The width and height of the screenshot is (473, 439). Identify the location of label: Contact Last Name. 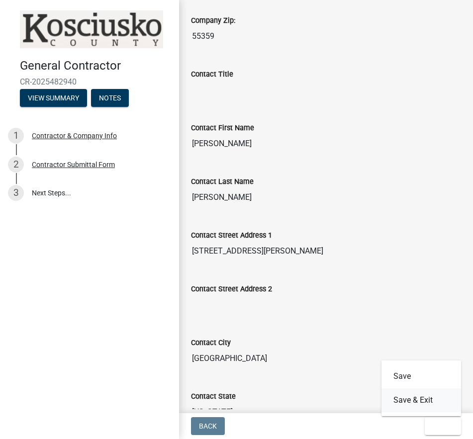
(222, 182).